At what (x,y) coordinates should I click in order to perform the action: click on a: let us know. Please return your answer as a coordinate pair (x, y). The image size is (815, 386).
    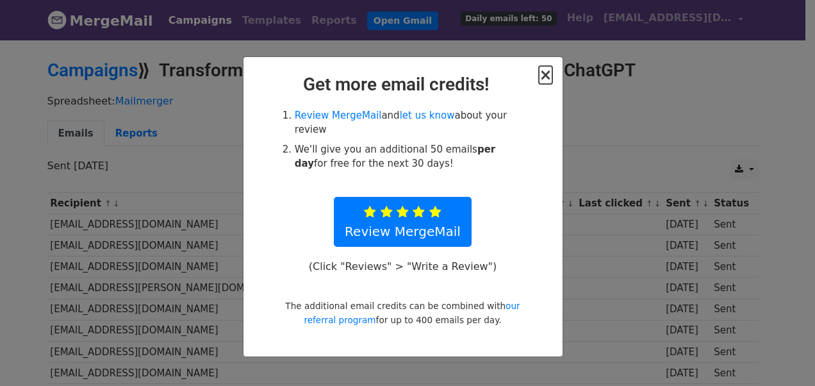
    Looking at the image, I should click on (427, 115).